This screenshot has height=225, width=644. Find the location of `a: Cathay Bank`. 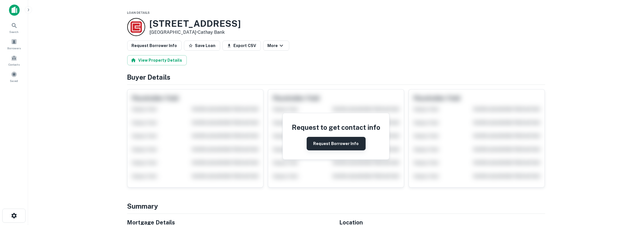

a: Cathay Bank is located at coordinates (212, 32).